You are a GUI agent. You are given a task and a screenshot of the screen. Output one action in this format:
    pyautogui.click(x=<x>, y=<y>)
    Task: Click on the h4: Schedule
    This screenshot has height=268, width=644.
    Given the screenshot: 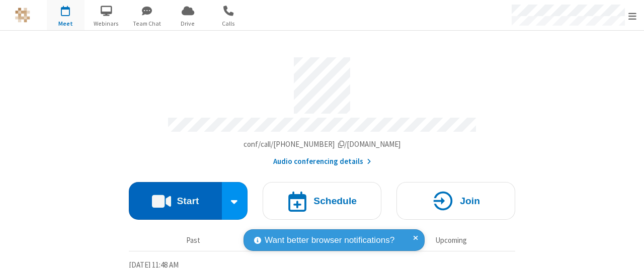 What is the action you would take?
    pyautogui.click(x=335, y=201)
    